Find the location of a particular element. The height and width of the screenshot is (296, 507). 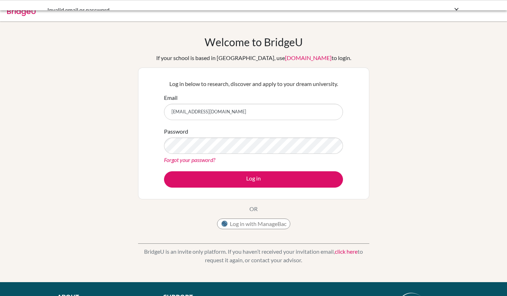

label: Password is located at coordinates (176, 132).